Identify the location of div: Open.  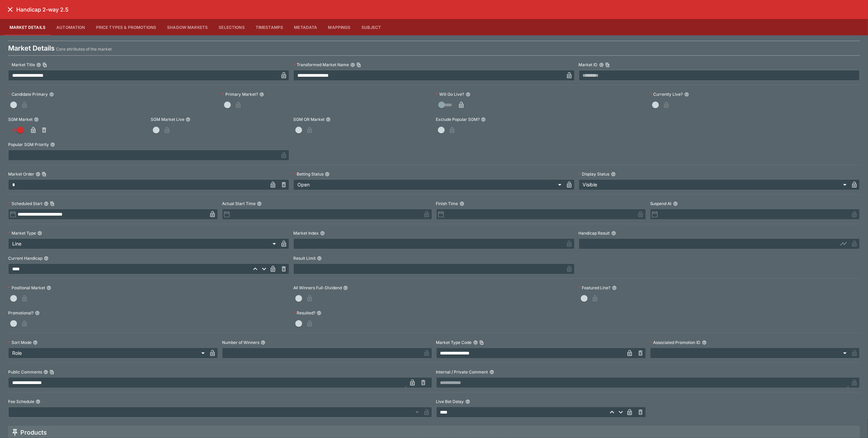
(429, 185).